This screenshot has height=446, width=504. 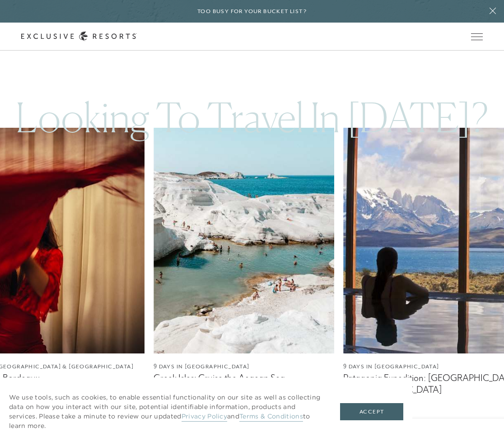 What do you see at coordinates (204, 417) in the screenshot?
I see `a: Privacy Policy` at bounding box center [204, 417].